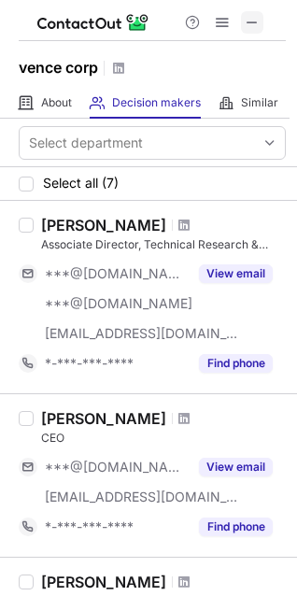 Image resolution: width=297 pixels, height=596 pixels. What do you see at coordinates (93, 22) in the screenshot?
I see `img: ContactOut v5.3.10` at bounding box center [93, 22].